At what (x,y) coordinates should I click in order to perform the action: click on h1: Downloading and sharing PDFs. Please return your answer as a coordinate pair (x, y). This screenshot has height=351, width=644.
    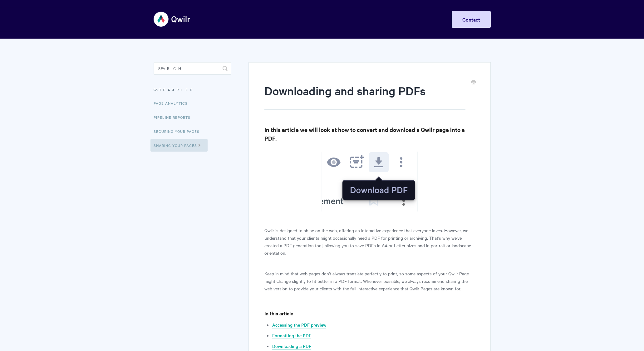
    Looking at the image, I should click on (364, 97).